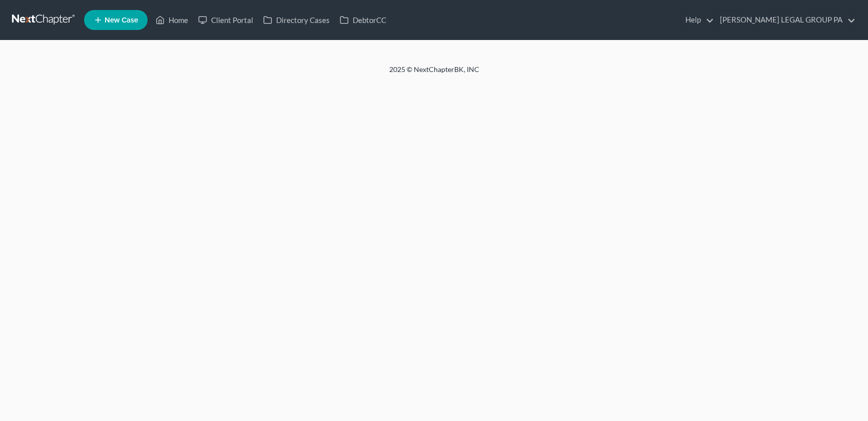 This screenshot has height=421, width=868. Describe the element at coordinates (171, 20) in the screenshot. I see `a: Home` at that location.